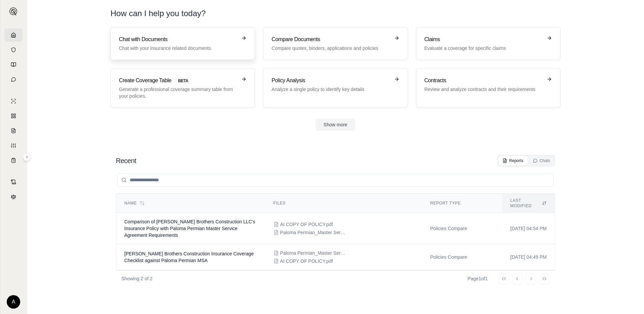 This screenshot has height=314, width=644. What do you see at coordinates (335, 125) in the screenshot?
I see `button: Show more` at bounding box center [335, 125].